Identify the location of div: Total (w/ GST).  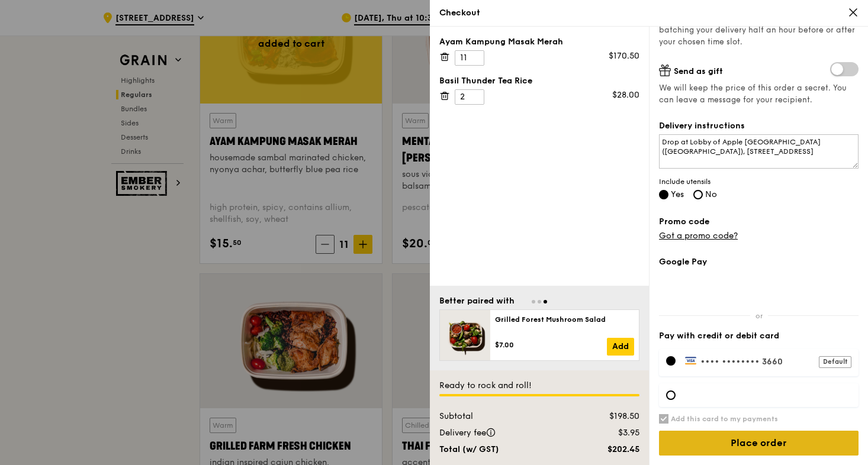
(504, 450).